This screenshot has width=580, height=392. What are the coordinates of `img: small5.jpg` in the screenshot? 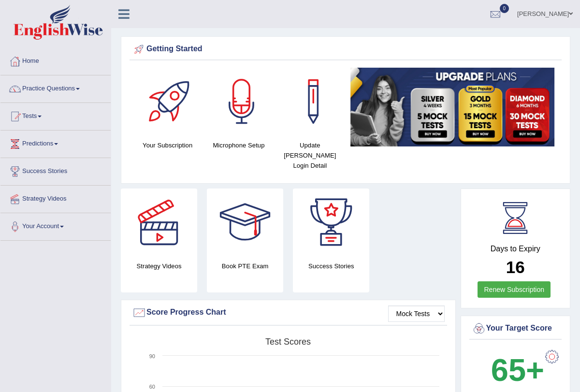 It's located at (452, 107).